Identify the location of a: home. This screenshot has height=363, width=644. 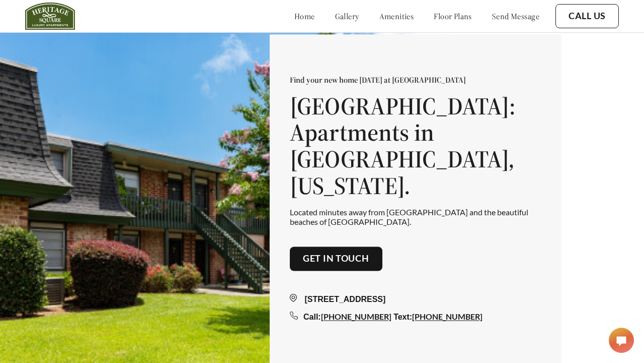
(304, 16).